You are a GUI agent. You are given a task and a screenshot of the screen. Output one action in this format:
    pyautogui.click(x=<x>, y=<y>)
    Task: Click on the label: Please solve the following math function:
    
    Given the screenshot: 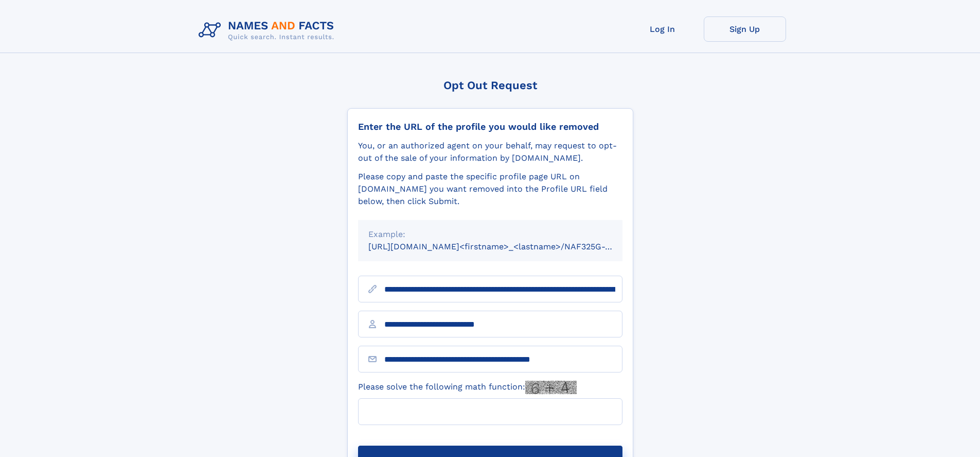 What is the action you would take?
    pyautogui.click(x=467, y=387)
    